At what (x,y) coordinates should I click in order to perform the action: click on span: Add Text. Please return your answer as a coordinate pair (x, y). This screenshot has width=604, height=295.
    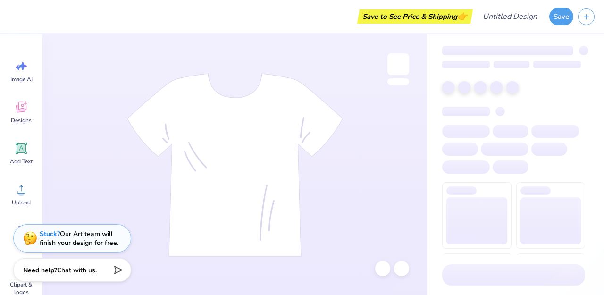
    Looking at the image, I should click on (21, 161).